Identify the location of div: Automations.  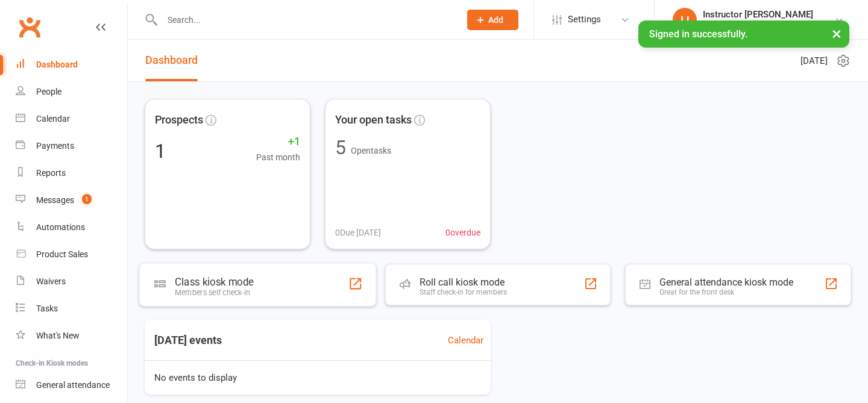
(60, 227).